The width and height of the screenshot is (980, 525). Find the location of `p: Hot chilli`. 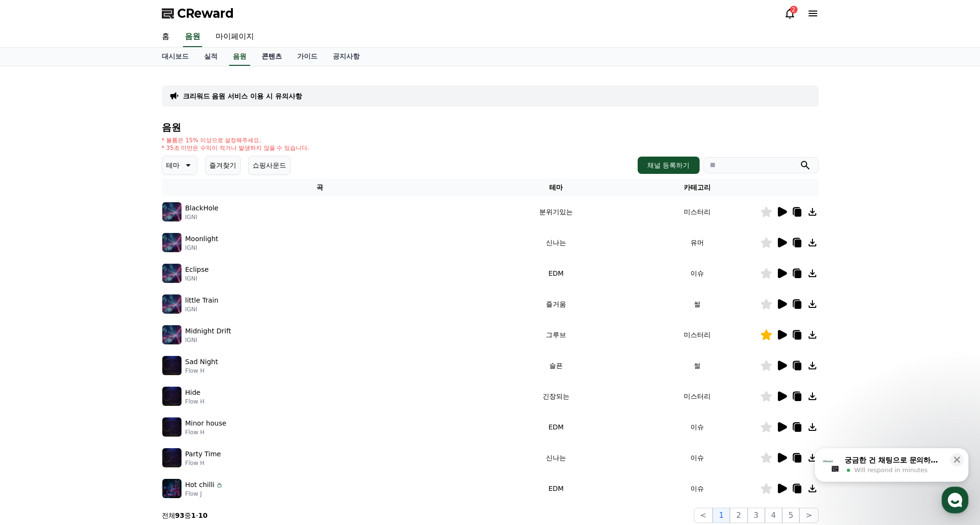

p: Hot chilli is located at coordinates (200, 485).